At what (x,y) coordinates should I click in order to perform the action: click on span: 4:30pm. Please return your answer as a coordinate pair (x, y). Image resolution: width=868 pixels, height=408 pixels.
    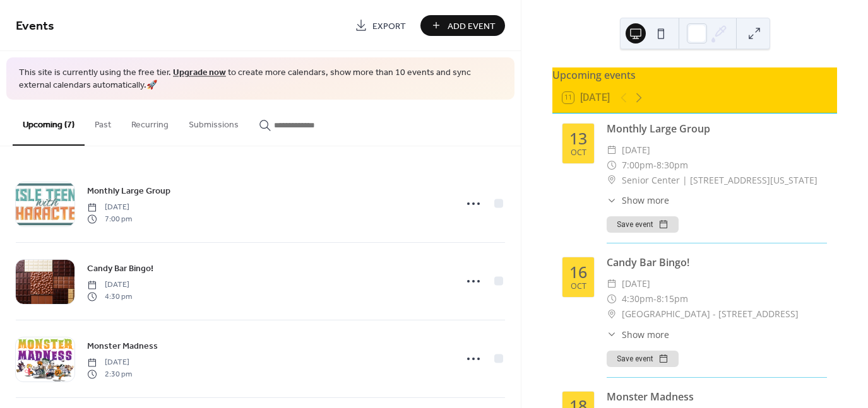
    Looking at the image, I should click on (638, 299).